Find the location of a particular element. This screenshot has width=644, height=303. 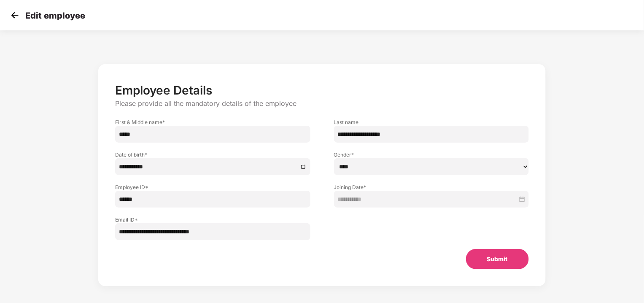

label: Joining Date is located at coordinates (432, 187).